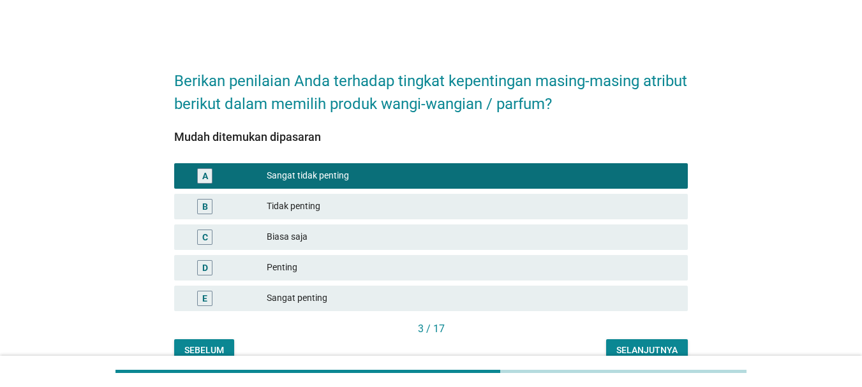 The width and height of the screenshot is (862, 387). Describe the element at coordinates (205, 298) in the screenshot. I see `div: E` at that location.